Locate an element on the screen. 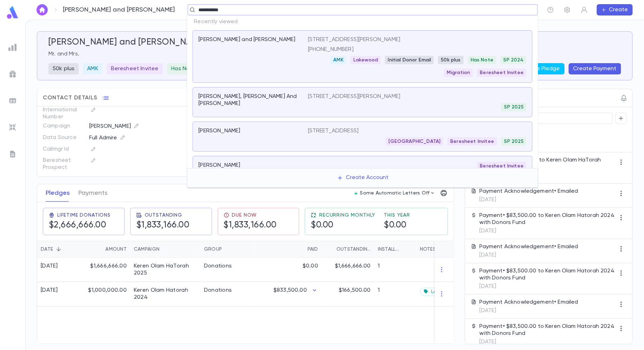  span: Initial Donor Email is located at coordinates (409, 60).